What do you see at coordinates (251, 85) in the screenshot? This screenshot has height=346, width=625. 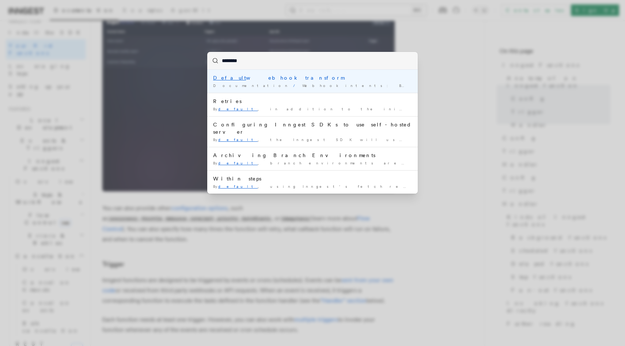 I see `span: Documentation` at bounding box center [251, 85].